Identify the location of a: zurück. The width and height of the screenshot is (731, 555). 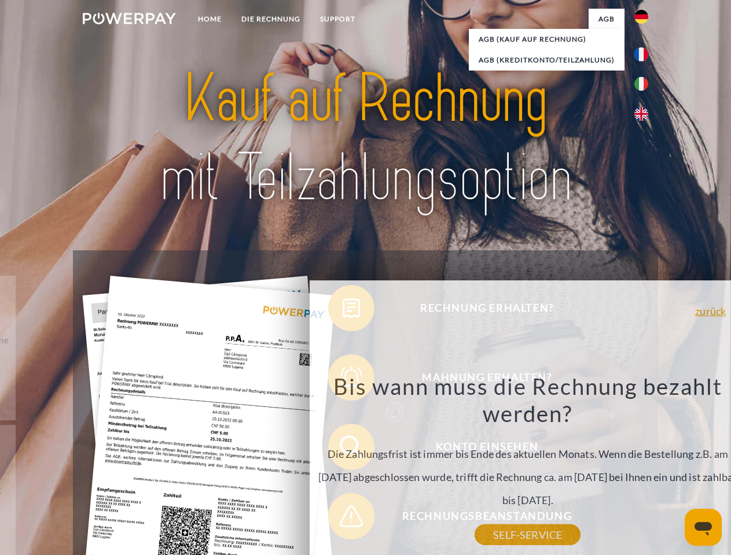
(710, 311).